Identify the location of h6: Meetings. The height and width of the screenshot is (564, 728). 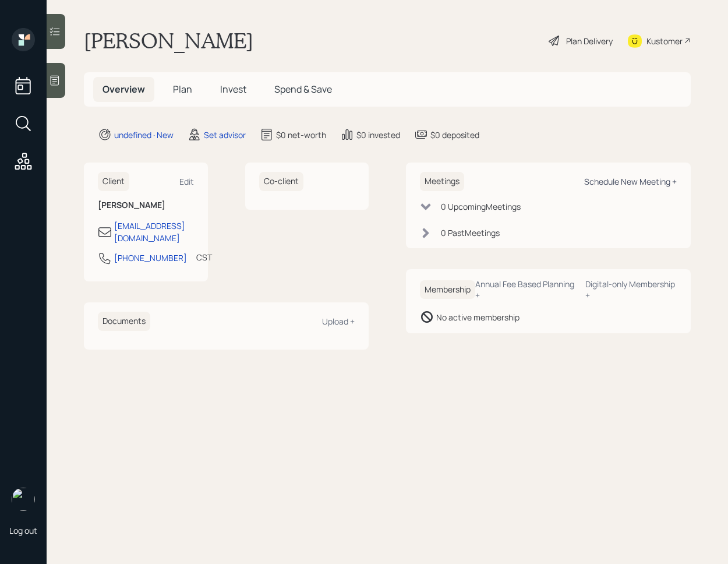
(442, 181).